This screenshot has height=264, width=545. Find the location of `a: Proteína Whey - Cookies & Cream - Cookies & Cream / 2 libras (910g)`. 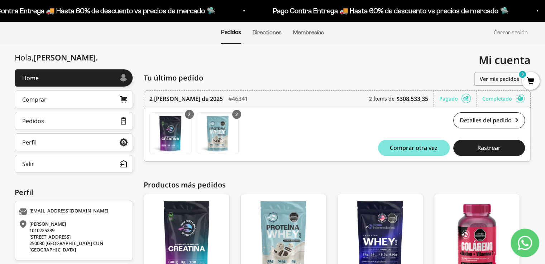

a: Proteína Whey - Cookies & Cream - Cookies & Cream / 2 libras (910g) is located at coordinates (218, 133).